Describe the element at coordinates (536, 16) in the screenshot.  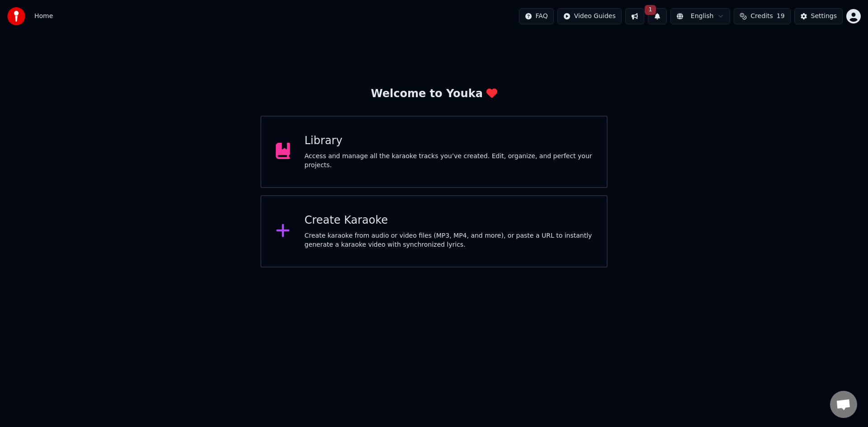
I see `button: FAQ` at that location.